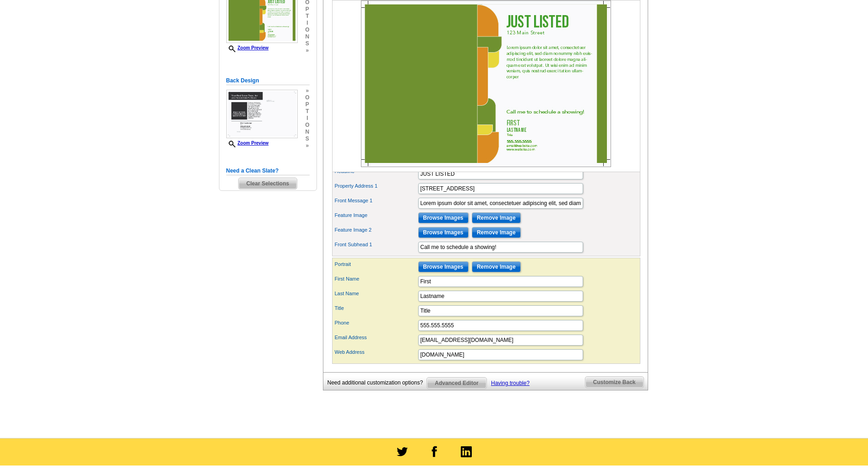 The image size is (868, 471). I want to click on label: Last Name, so click(376, 293).